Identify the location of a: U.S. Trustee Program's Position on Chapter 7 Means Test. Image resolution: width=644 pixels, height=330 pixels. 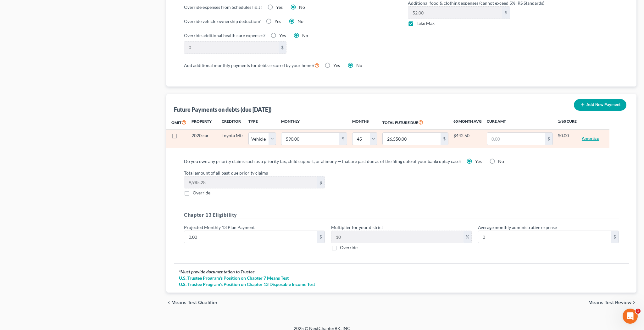
(401, 278).